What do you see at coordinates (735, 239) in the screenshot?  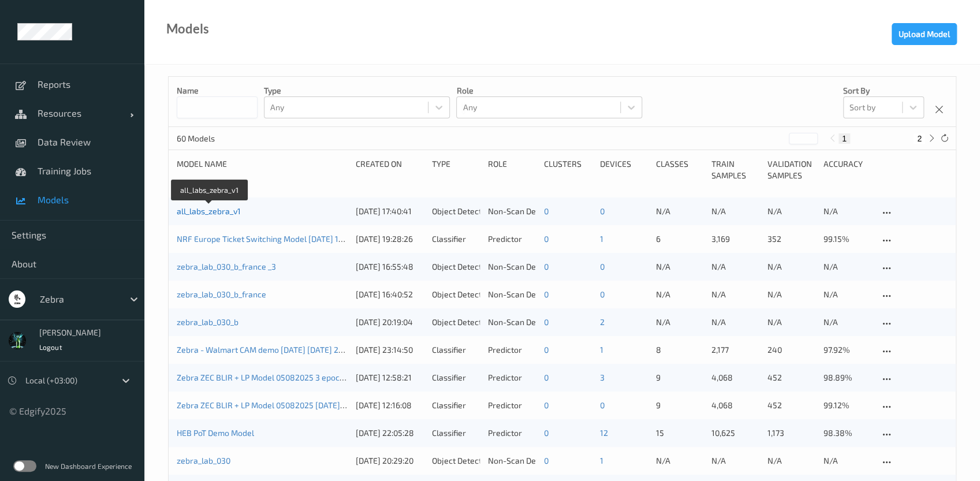 I see `p: 3,169` at bounding box center [735, 239].